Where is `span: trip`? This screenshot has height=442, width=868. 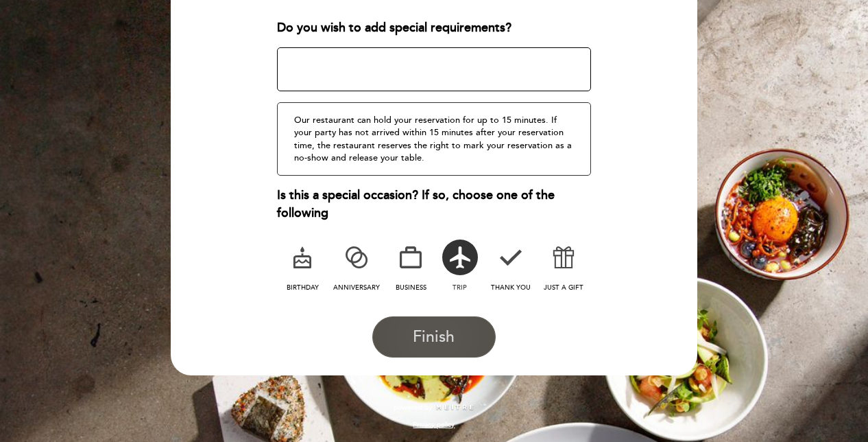
span: trip is located at coordinates (460, 287).